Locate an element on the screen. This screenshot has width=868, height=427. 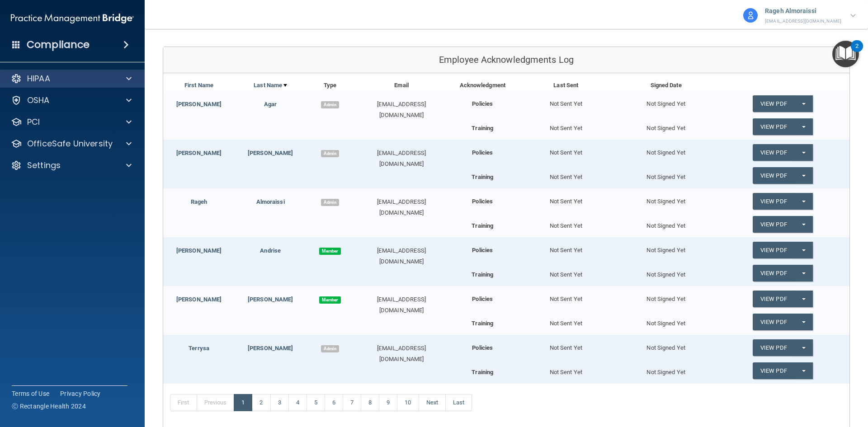
div: Type is located at coordinates (329, 85).